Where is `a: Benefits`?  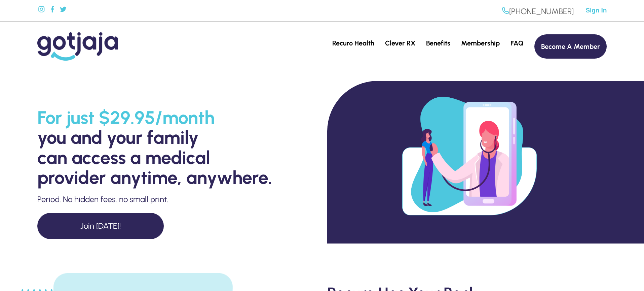 a: Benefits is located at coordinates (438, 43).